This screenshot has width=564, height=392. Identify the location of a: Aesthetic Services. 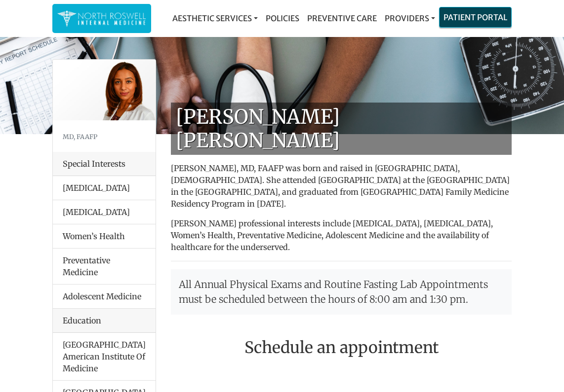
(215, 18).